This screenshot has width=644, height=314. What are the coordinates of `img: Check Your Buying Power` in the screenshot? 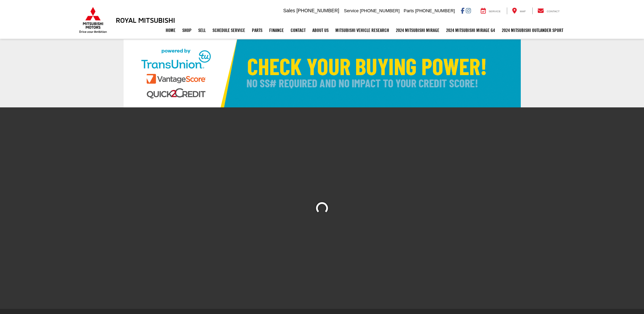 It's located at (322, 73).